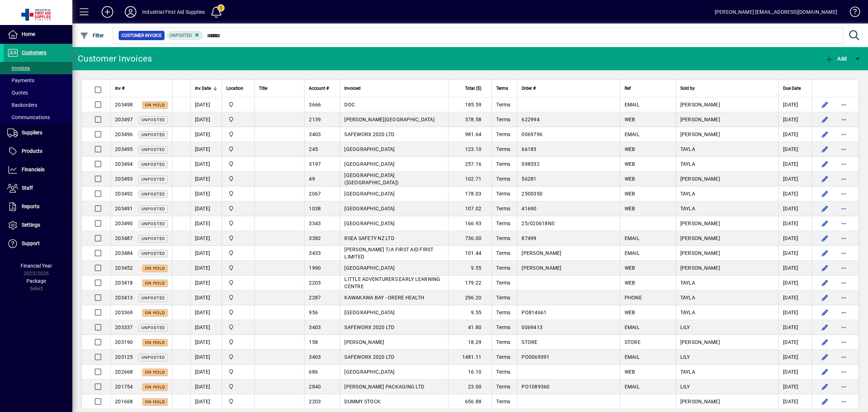 This screenshot has height=412, width=868. I want to click on span: Customer Invoice, so click(142, 35).